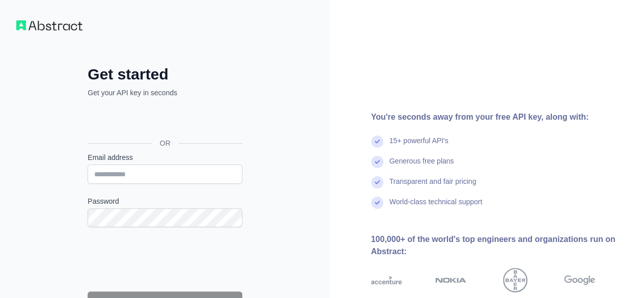 This screenshot has width=644, height=298. I want to click on span: OR, so click(165, 143).